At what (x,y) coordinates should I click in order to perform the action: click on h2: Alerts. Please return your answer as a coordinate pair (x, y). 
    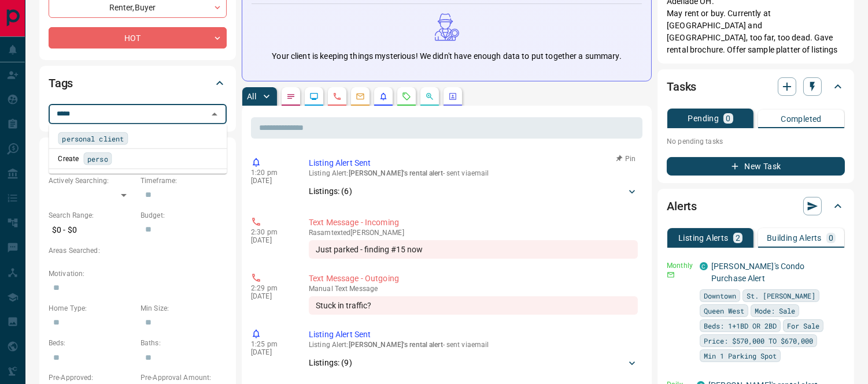
    Looking at the image, I should click on (682, 206).